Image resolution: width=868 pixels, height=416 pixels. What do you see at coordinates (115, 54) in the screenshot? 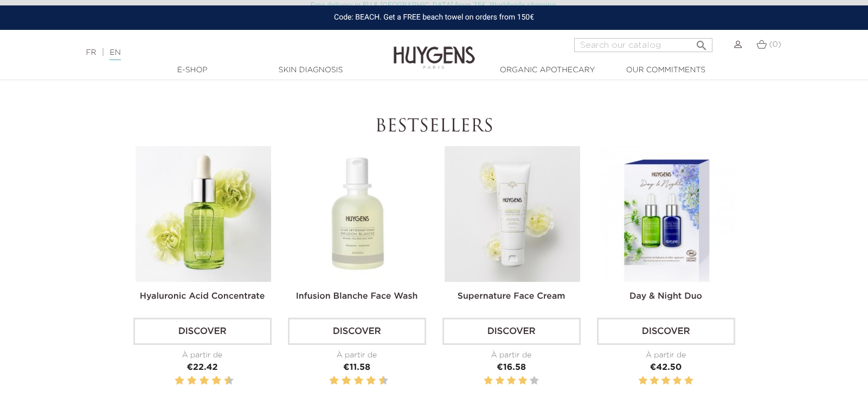
I see `a: EN` at bounding box center [115, 54].